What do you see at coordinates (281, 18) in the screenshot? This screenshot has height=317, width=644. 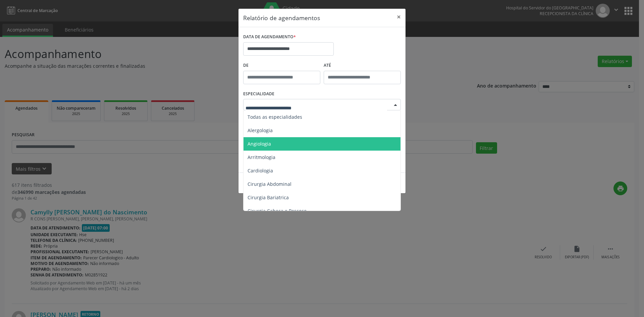 I see `h5: Relatório de agendamentos` at bounding box center [281, 18].